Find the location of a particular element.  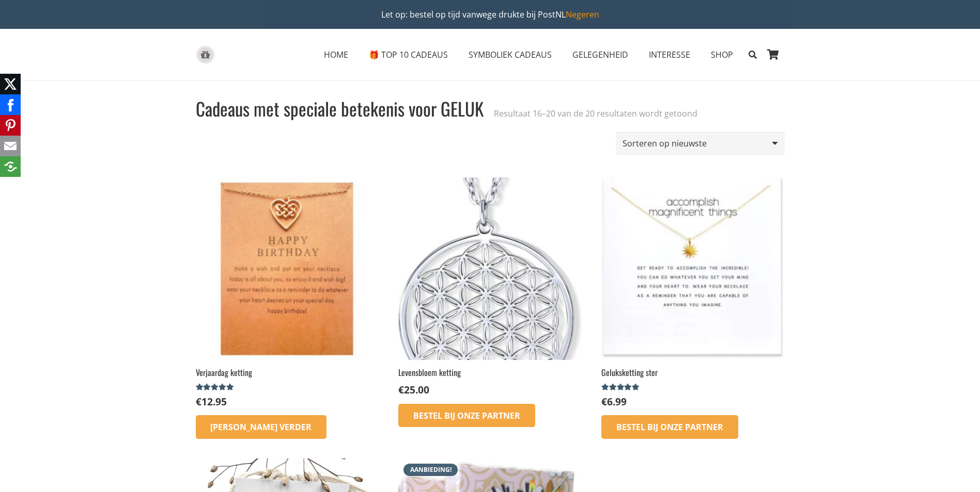

a: HOMEHOME Menu is located at coordinates (336, 55).